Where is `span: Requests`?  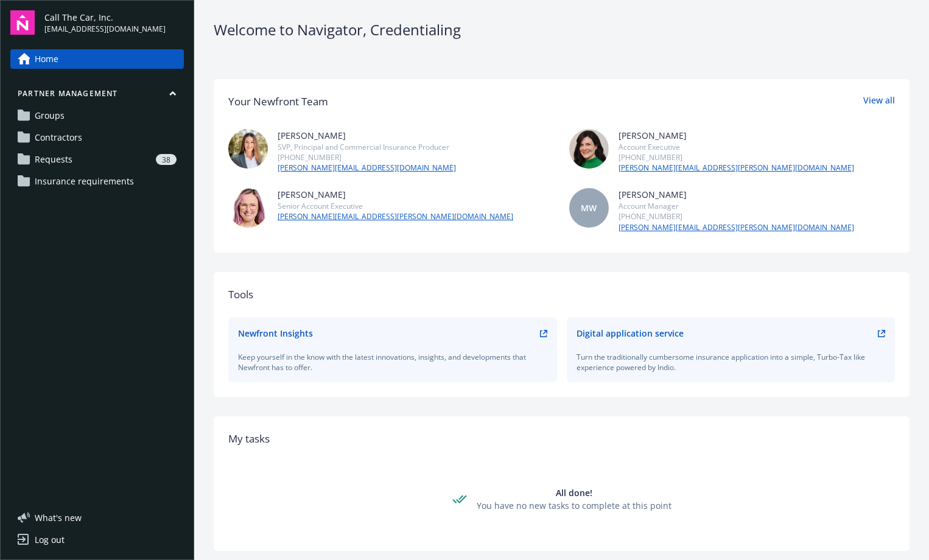
span: Requests is located at coordinates (54, 159).